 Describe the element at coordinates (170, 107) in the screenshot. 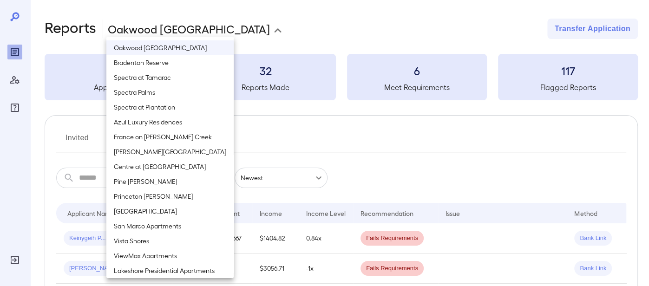

I see `li: Spectra at Plantation` at that location.